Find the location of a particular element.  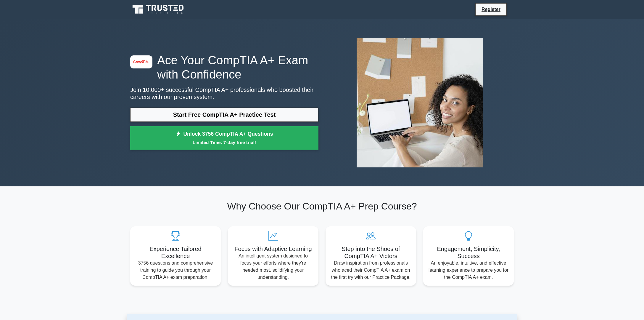

a: Unlock 3756 CompTIA A+ QuestionsLimited Time: 7-day free trial! is located at coordinates (224, 138).